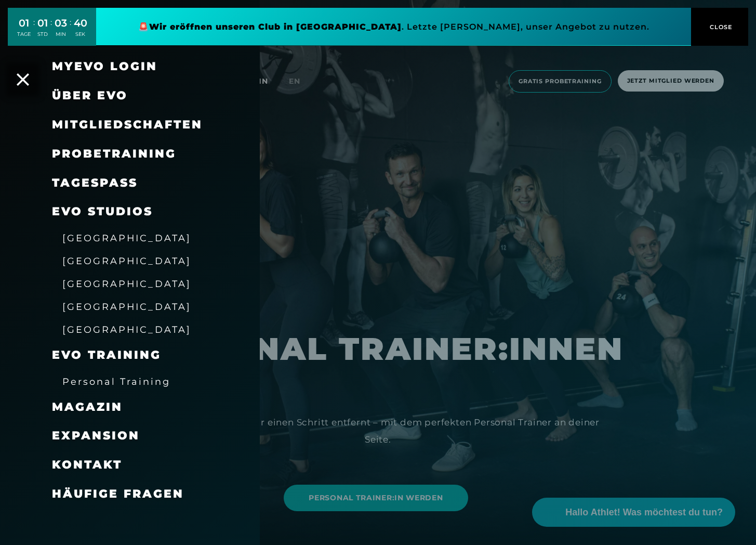 This screenshot has width=756, height=545. Describe the element at coordinates (104, 66) in the screenshot. I see `a: MyEVO Login` at that location.